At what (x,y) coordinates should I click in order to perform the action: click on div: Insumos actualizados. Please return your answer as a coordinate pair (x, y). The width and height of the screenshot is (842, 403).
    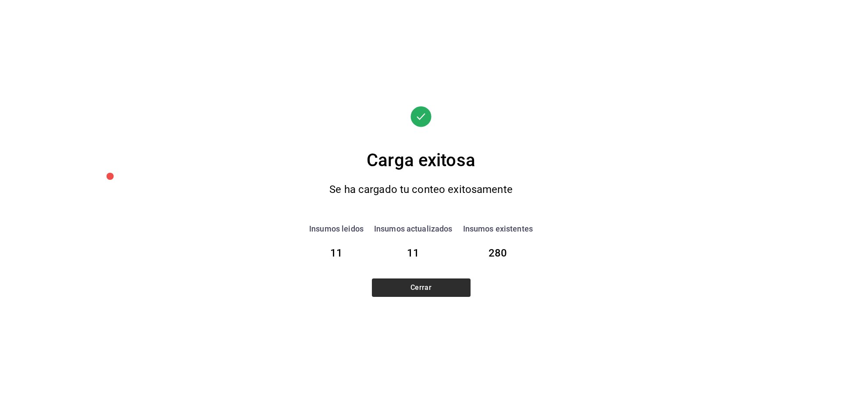
    Looking at the image, I should click on (413, 228).